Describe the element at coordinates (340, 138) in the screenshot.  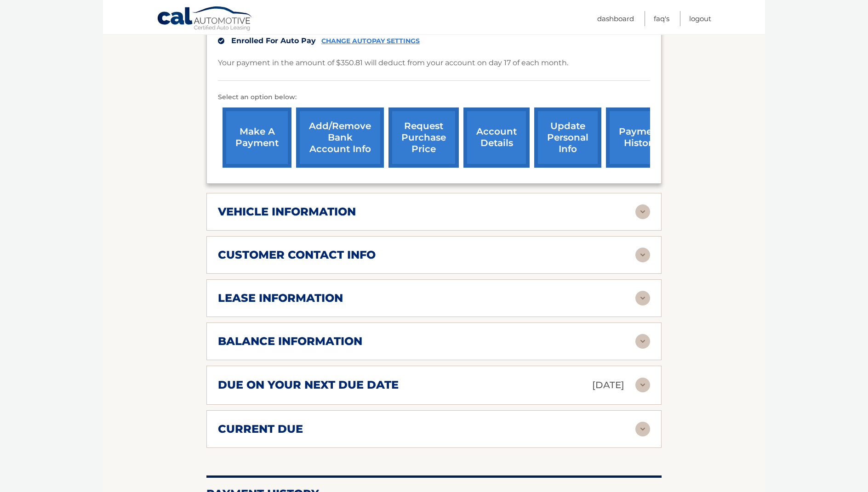
I see `a: Add/Remove bank account info` at that location.